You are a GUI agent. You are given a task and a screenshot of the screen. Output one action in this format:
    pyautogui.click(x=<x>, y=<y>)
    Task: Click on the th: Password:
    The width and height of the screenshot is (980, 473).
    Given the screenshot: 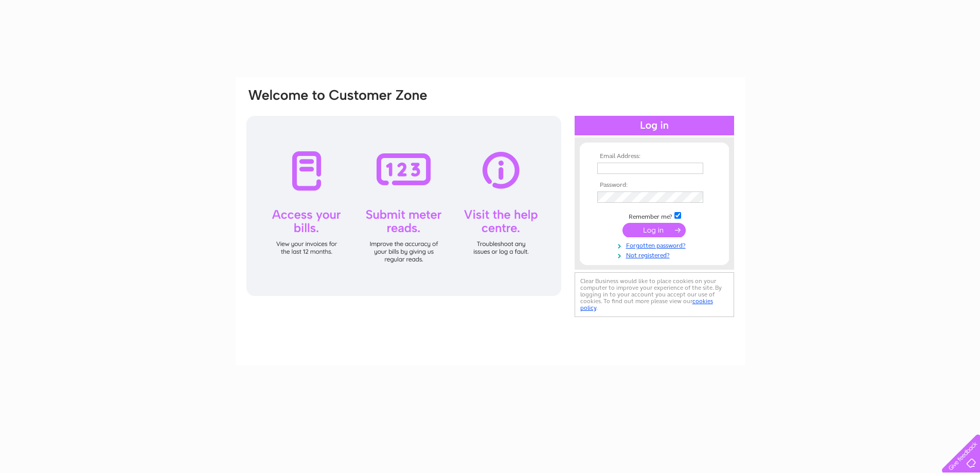 What is the action you would take?
    pyautogui.click(x=655, y=185)
    